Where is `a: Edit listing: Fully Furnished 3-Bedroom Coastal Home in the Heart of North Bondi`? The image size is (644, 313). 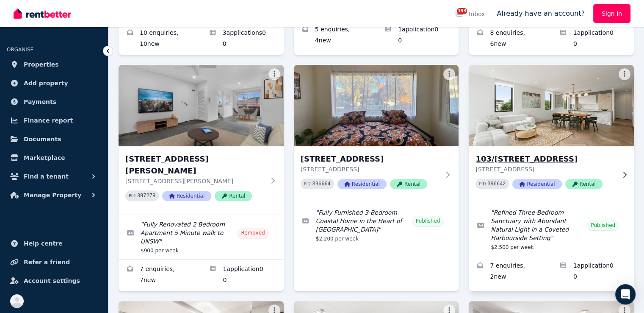 a: Edit listing: Fully Furnished 3-Bedroom Coastal Home in the Heart of North Bondi is located at coordinates (376, 225).